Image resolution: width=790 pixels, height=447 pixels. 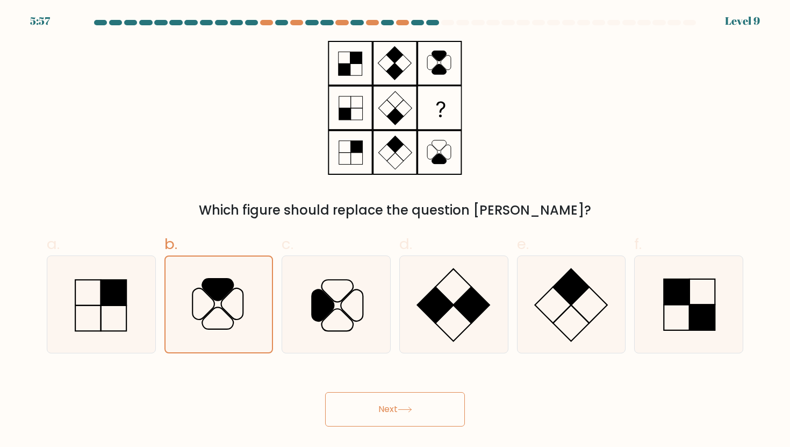 What do you see at coordinates (40, 21) in the screenshot?
I see `div: 5:57` at bounding box center [40, 21].